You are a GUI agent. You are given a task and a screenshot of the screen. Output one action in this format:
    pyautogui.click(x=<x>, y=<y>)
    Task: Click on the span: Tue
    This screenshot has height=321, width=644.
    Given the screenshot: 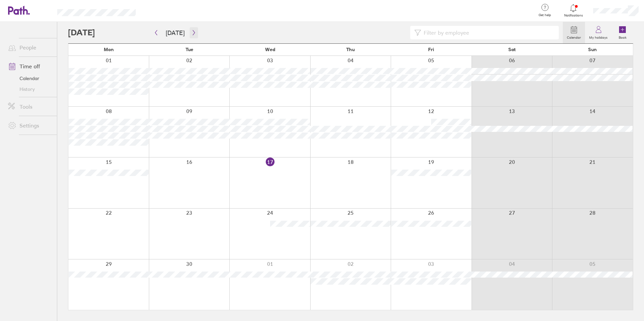 What is the action you would take?
    pyautogui.click(x=189, y=49)
    